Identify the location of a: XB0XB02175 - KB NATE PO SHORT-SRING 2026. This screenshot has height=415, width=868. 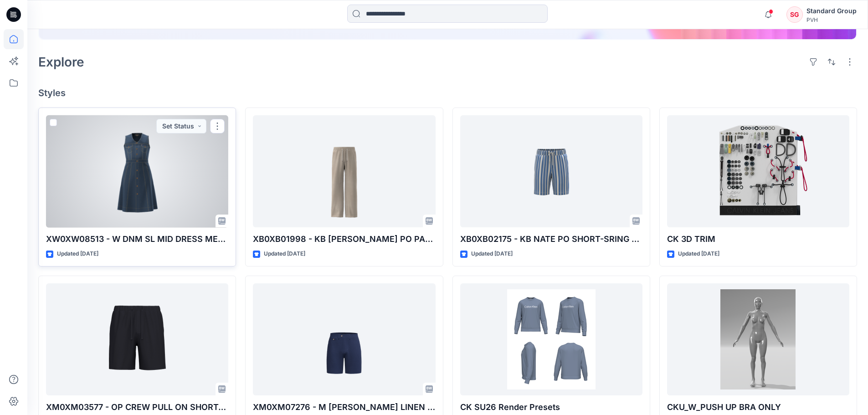
(551, 171).